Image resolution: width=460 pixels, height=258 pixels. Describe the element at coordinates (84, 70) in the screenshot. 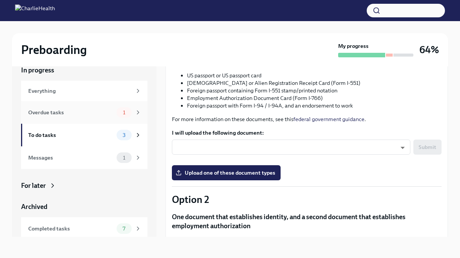

I see `div: In progress` at that location.